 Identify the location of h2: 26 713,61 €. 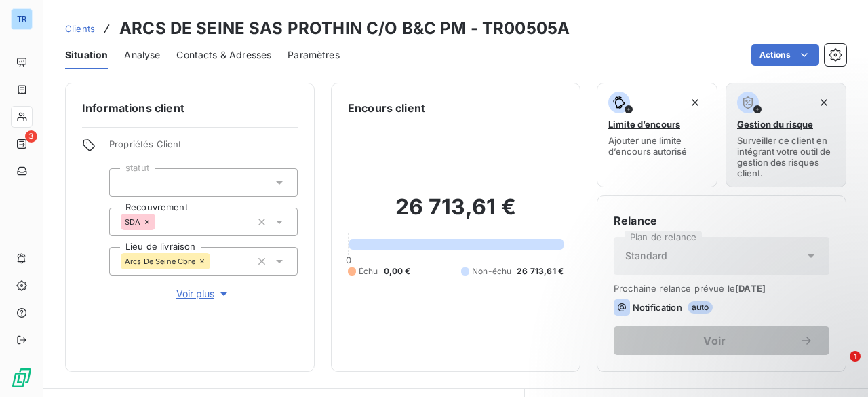
(456, 214).